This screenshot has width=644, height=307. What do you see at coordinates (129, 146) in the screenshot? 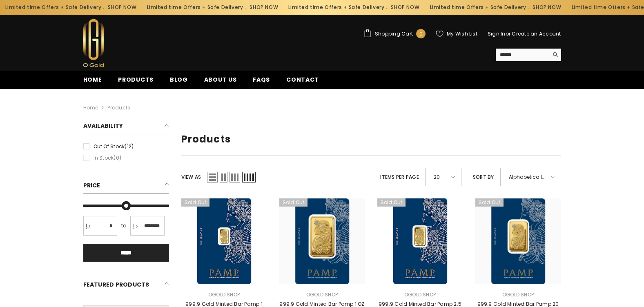
I see `span: (12)` at bounding box center [129, 146].